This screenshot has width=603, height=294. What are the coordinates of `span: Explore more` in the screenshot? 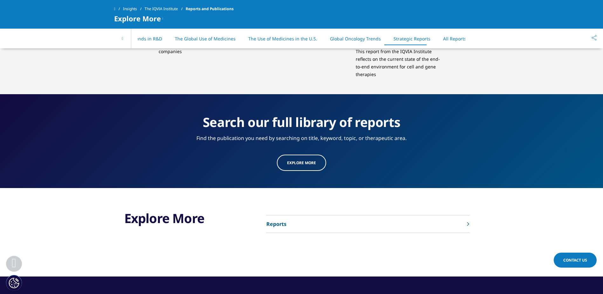 It's located at (301, 162).